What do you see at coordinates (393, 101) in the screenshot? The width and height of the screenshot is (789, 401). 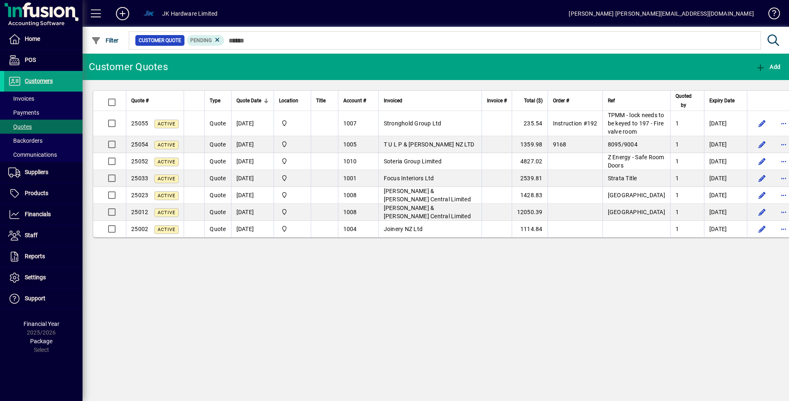 I see `span: Invoiced` at bounding box center [393, 101].